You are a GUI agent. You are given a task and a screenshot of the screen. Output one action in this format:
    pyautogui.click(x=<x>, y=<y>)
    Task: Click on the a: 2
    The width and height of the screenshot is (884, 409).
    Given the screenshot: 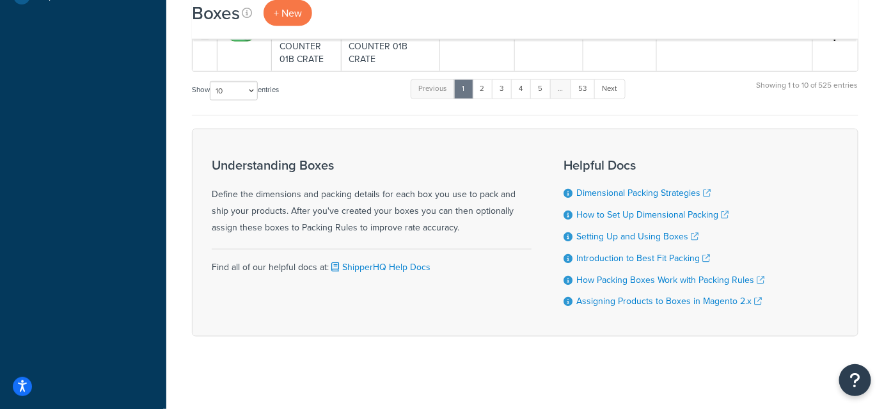 What is the action you would take?
    pyautogui.click(x=482, y=89)
    